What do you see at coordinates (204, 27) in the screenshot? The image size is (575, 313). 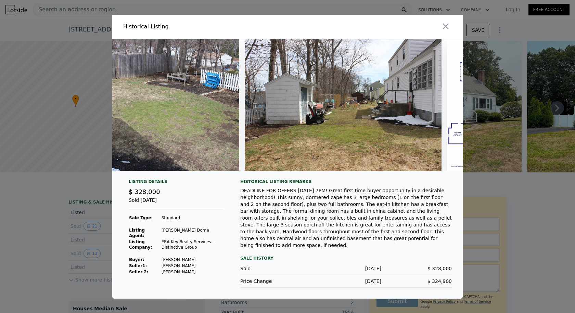 I see `div: Historical Listing` at bounding box center [204, 27].